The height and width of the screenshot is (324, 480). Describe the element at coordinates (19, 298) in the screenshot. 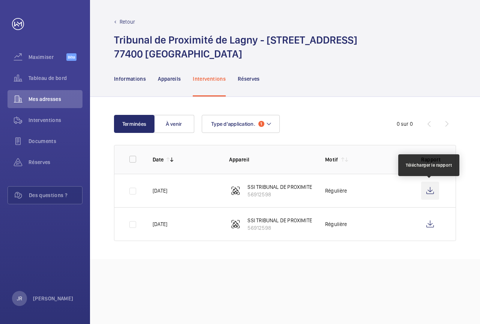

I see `font: JR` at that location.